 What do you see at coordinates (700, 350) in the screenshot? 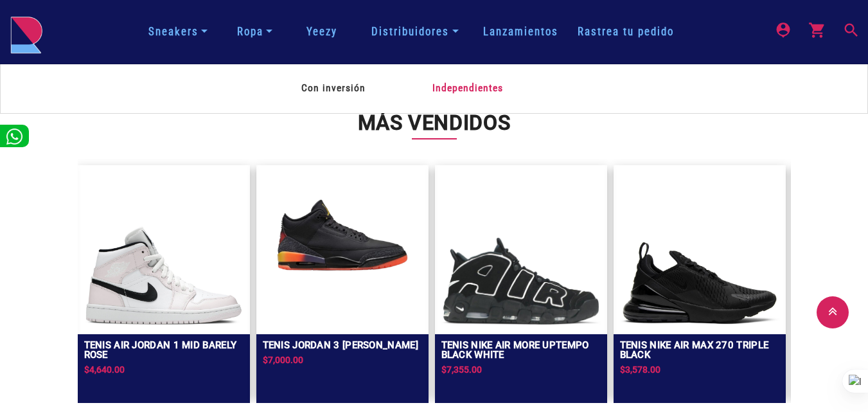
I see `h2: Tenis Nike Air Max 270 Triple Black` at bounding box center [700, 350].